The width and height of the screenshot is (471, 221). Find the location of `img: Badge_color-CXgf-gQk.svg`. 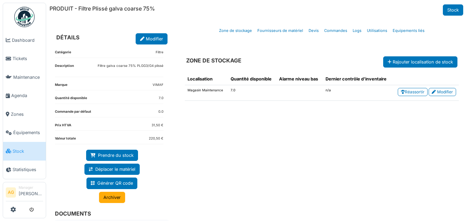

img: Badge_color-CXgf-gQk.svg is located at coordinates (24, 17).